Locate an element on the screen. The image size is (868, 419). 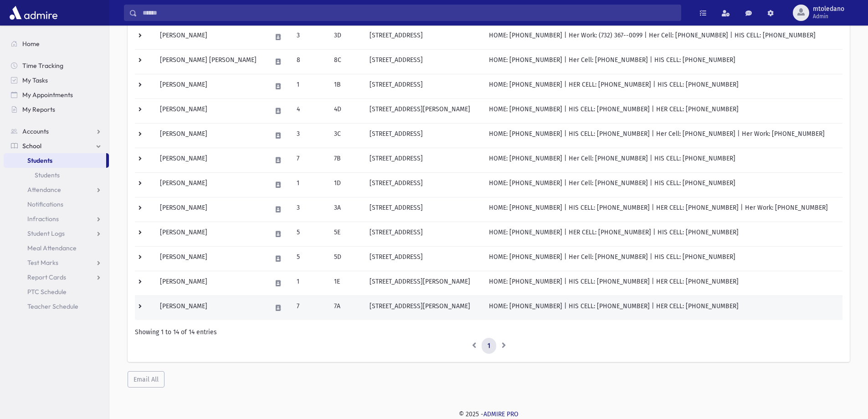
button: Email All is located at coordinates (146, 379).